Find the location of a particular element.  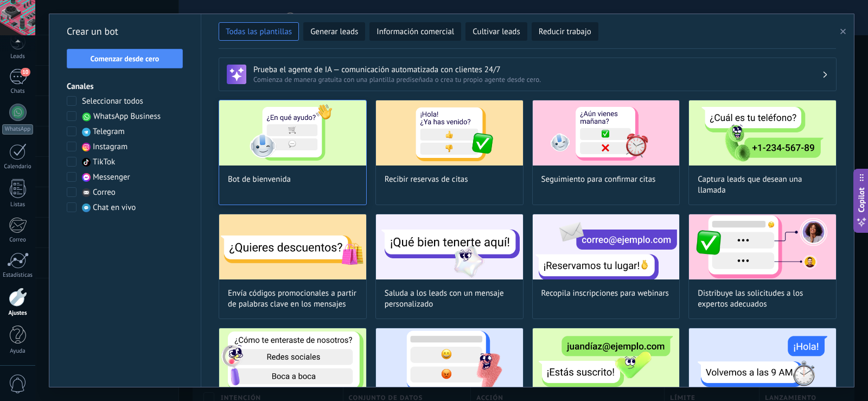

span: Reducir trabajo is located at coordinates (565, 32).